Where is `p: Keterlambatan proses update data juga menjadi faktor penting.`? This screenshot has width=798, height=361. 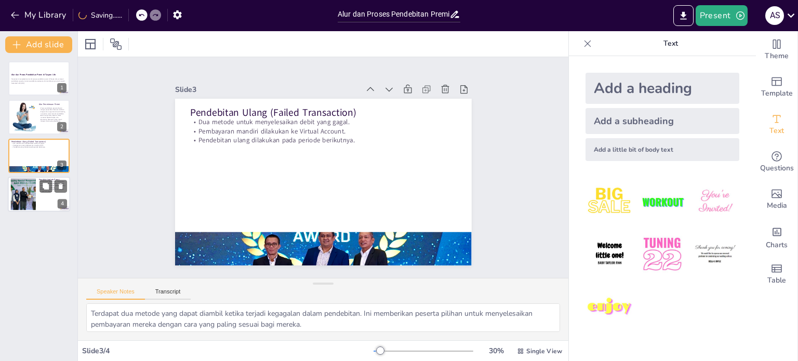
p: Keterlambatan proses update data juga menjadi faktor penting. is located at coordinates (53, 186).